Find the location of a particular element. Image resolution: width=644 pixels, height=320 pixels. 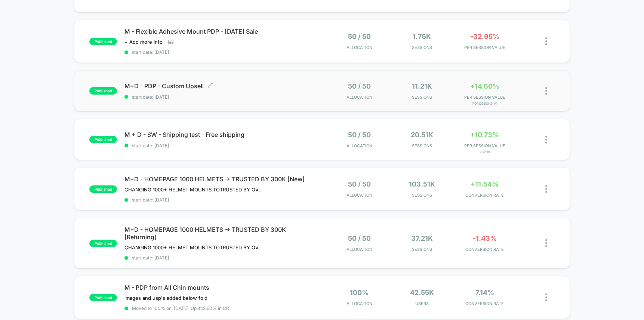

span: 7.14% is located at coordinates (485, 292).